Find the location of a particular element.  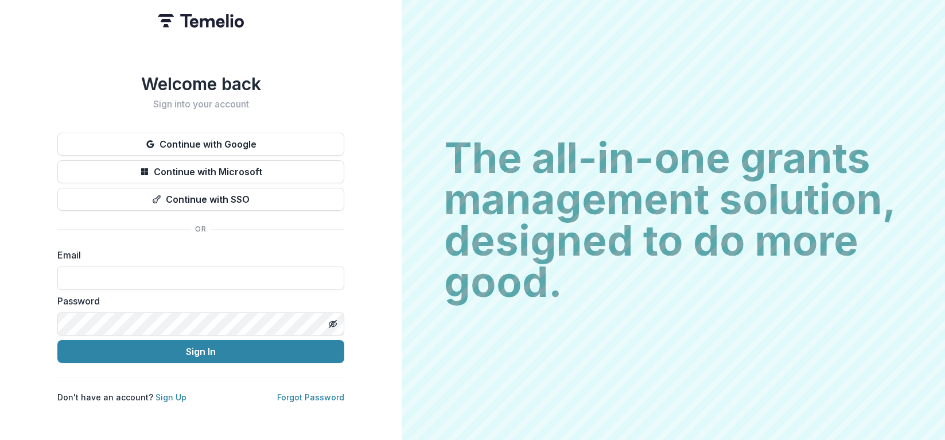

button: Sign In is located at coordinates (201, 351).